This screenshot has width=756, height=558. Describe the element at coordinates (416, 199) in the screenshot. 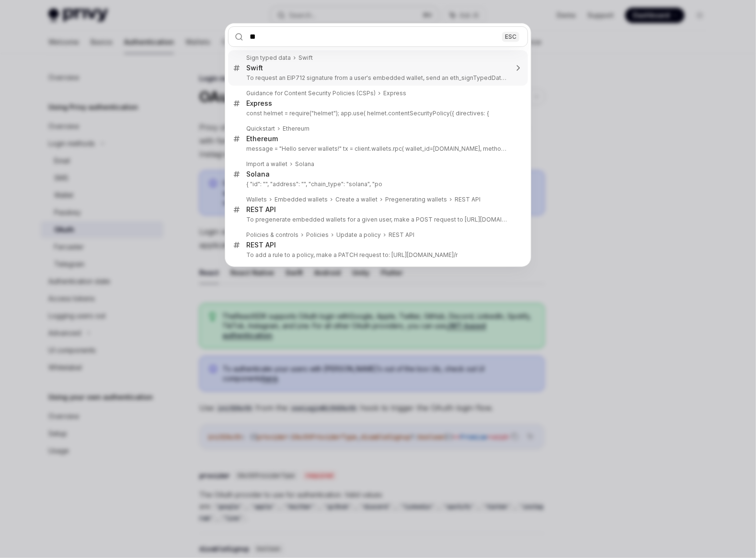

I see `div: Pregenerating wallets` at that location.